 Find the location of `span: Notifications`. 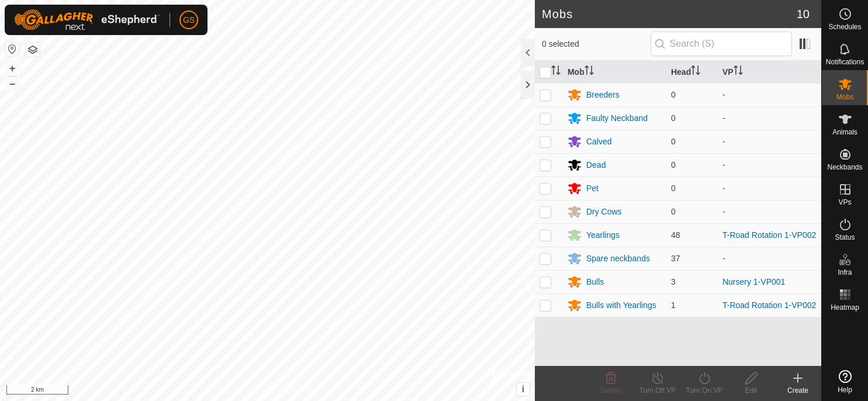

span: Notifications is located at coordinates (845, 62).